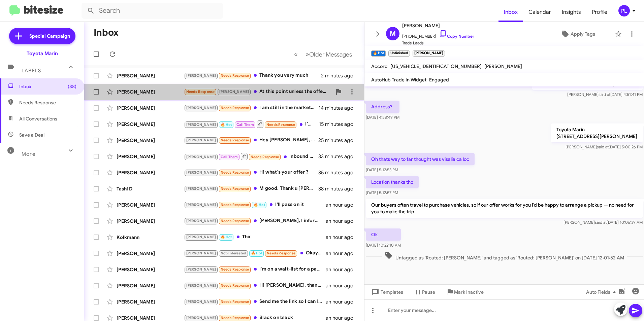 This screenshot has width=644, height=321. What do you see at coordinates (152, 11) in the screenshot?
I see `input: Search` at bounding box center [152, 11].